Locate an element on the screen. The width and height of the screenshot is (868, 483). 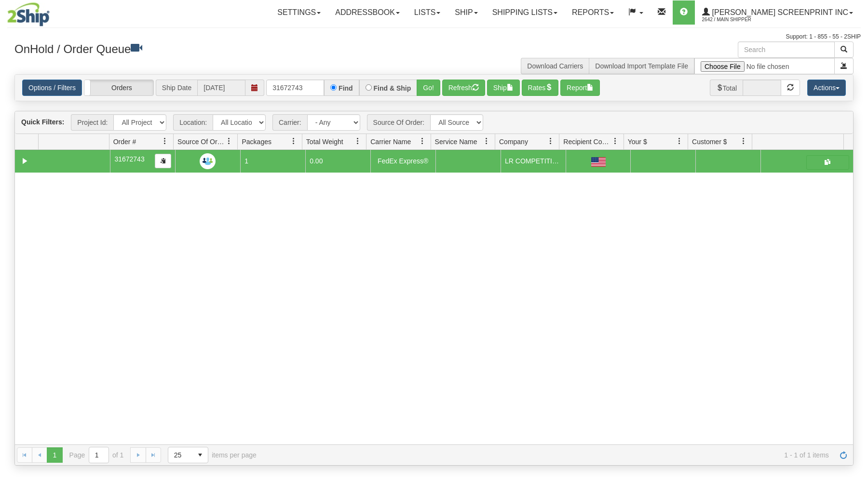
button: Copy to clipboard is located at coordinates (163, 161).